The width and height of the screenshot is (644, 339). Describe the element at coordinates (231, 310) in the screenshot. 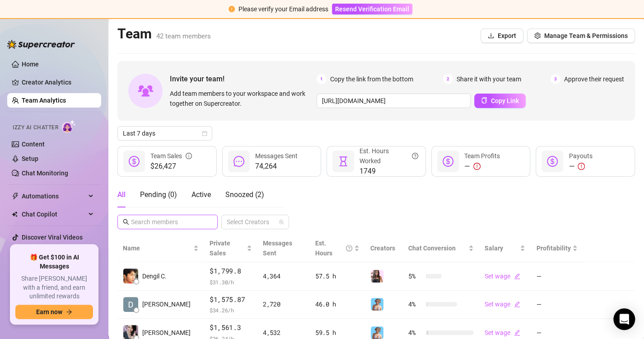

I see `span: $ 34.26 /h` at that location.